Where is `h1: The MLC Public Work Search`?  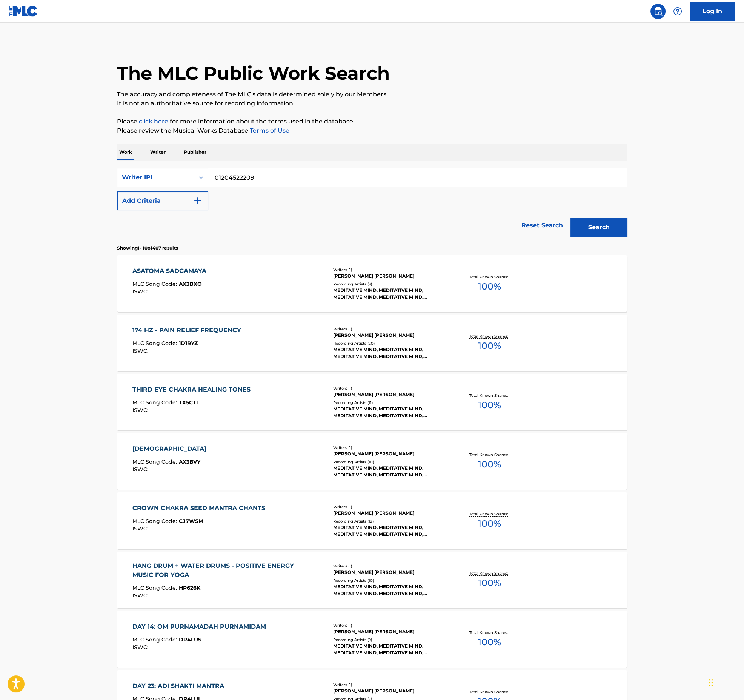
h1: The MLC Public Work Search is located at coordinates (254, 73).